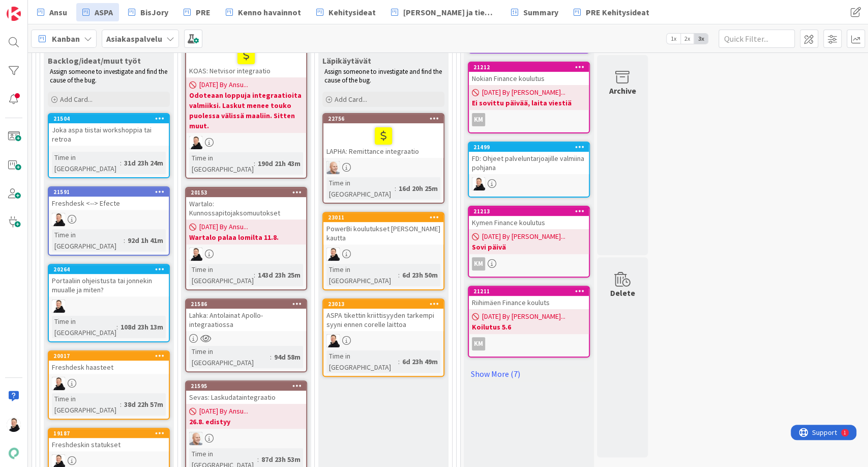 The width and height of the screenshot is (868, 467). Describe the element at coordinates (103, 12) in the screenshot. I see `span: ASPA` at that location.